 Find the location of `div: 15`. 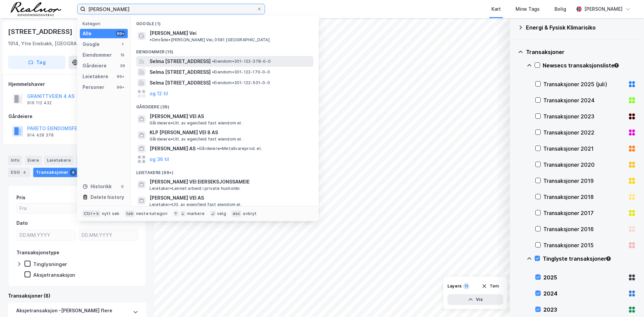

div: 15 is located at coordinates (122, 55).